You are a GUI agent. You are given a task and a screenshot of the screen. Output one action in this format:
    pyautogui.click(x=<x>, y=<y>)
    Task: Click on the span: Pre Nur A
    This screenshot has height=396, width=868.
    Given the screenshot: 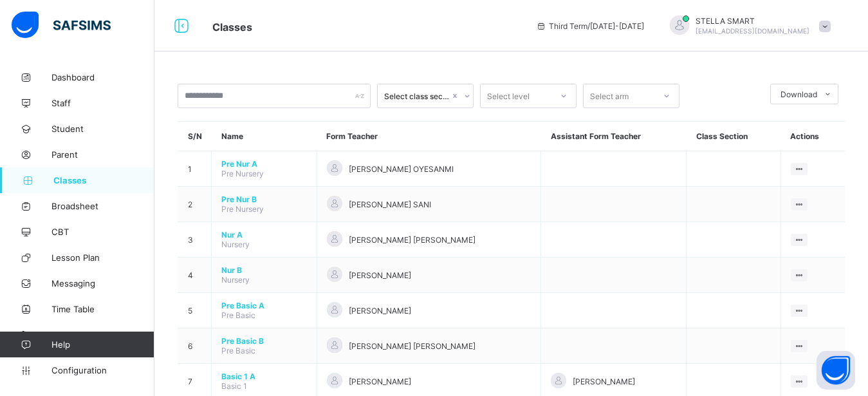 What is the action you would take?
    pyautogui.click(x=264, y=163)
    